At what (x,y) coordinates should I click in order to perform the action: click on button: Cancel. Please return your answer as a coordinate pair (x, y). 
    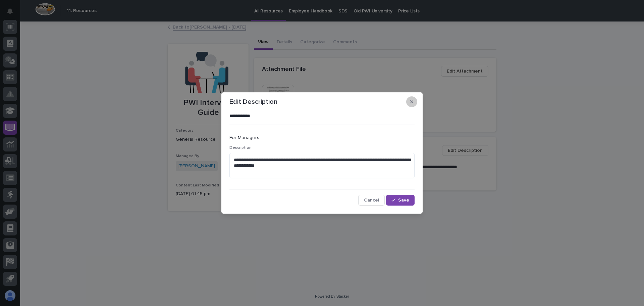
    Looking at the image, I should click on (372, 200).